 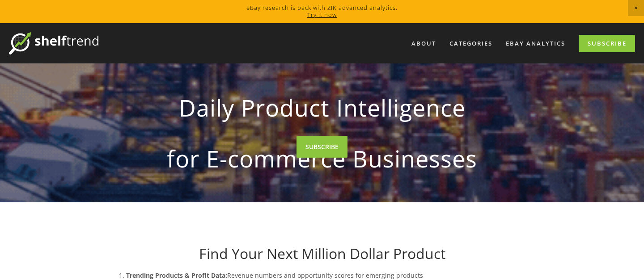 What do you see at coordinates (322, 14) in the screenshot?
I see `a: Try it now` at bounding box center [322, 14].